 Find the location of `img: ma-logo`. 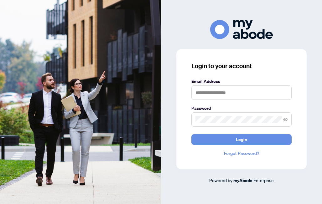

img: ma-logo is located at coordinates (241, 29).